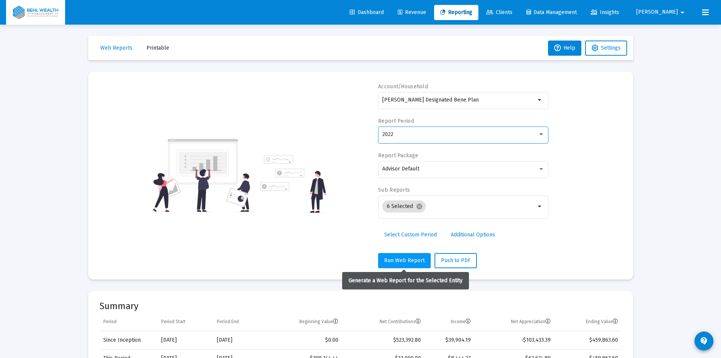  What do you see at coordinates (128, 322) in the screenshot?
I see `td: Column Period` at bounding box center [128, 322].